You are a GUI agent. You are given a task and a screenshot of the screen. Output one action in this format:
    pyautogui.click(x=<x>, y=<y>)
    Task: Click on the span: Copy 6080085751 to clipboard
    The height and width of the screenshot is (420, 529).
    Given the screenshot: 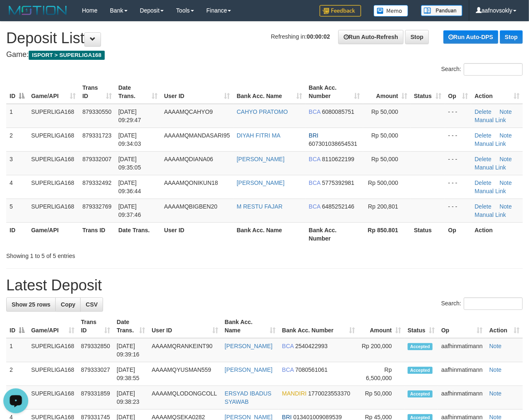 What is the action you would take?
    pyautogui.click(x=338, y=111)
    